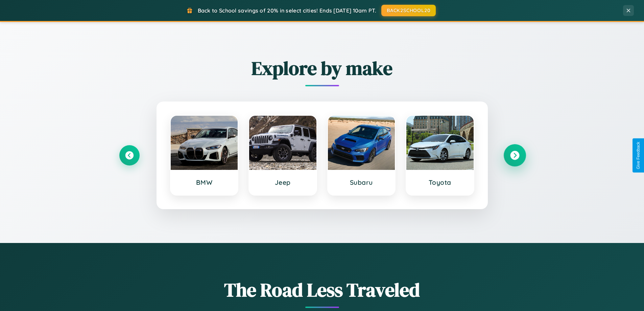 The image size is (644, 311). What do you see at coordinates (440, 183) in the screenshot?
I see `h3: Toyota` at bounding box center [440, 183].